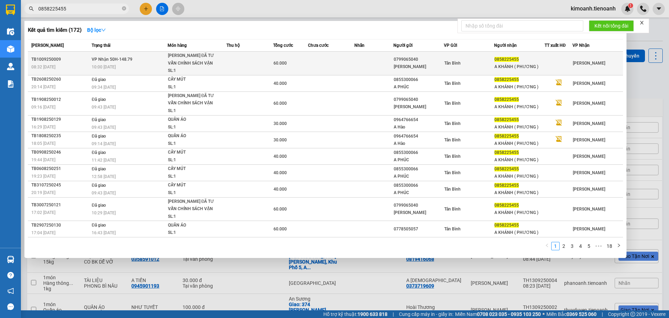 The image size is (669, 318). Describe the element at coordinates (611, 26) in the screenshot. I see `button: Kết nối tổng đài` at that location.